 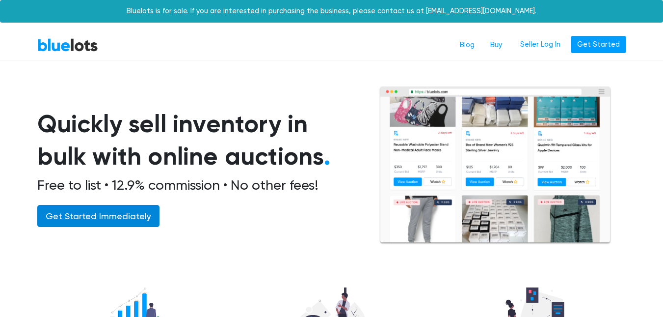 I want to click on a: Blog, so click(x=467, y=45).